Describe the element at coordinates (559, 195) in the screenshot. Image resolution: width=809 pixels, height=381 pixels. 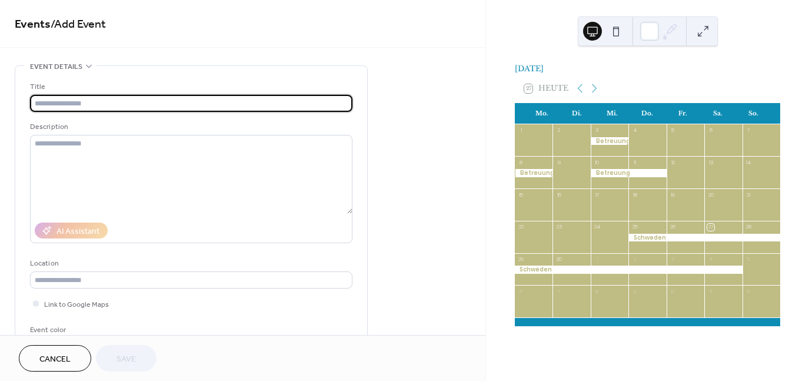
I see `div: 16` at that location.